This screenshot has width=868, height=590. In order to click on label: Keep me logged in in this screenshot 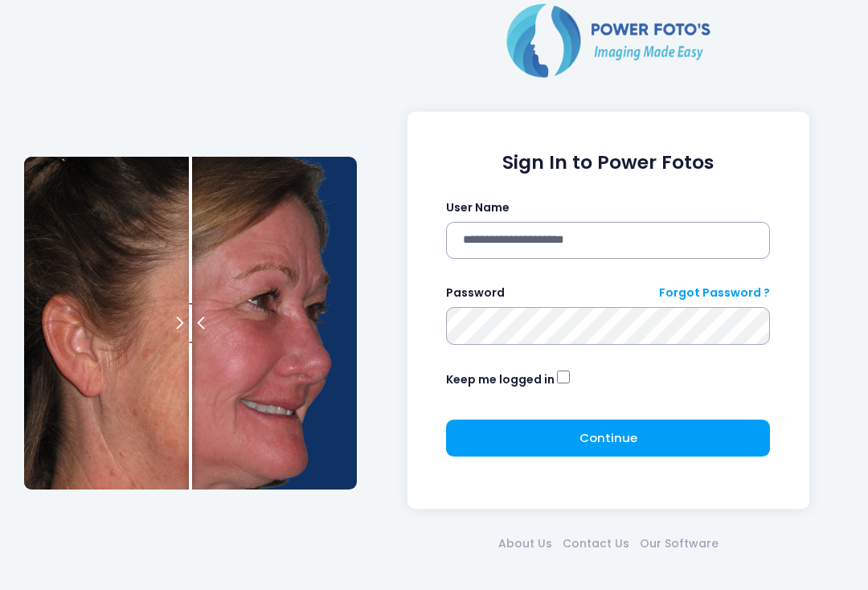, I will do `click(499, 379)`.